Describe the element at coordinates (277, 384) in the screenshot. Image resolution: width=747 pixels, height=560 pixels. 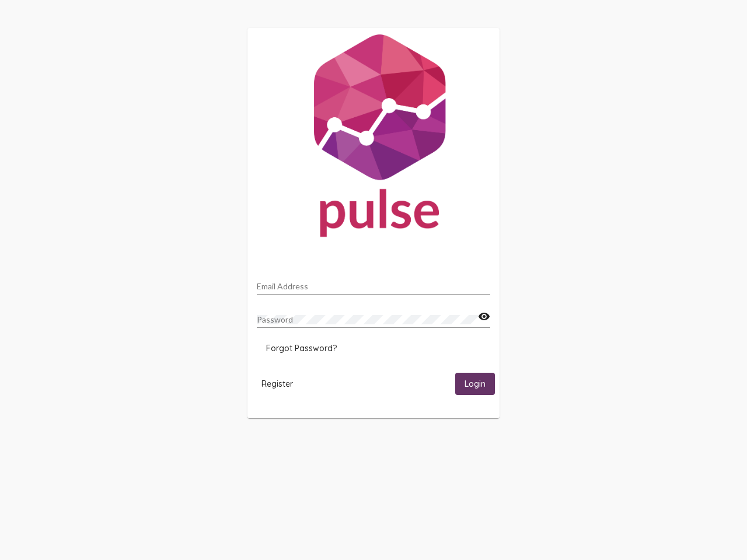
I see `span: Register` at that location.